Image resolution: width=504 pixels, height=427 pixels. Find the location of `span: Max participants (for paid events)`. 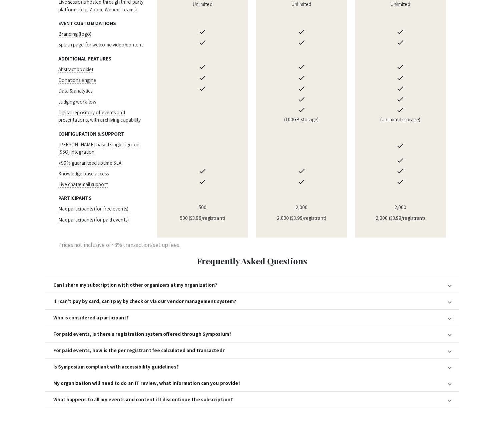

span: Max participants (for paid events) is located at coordinates (93, 219).